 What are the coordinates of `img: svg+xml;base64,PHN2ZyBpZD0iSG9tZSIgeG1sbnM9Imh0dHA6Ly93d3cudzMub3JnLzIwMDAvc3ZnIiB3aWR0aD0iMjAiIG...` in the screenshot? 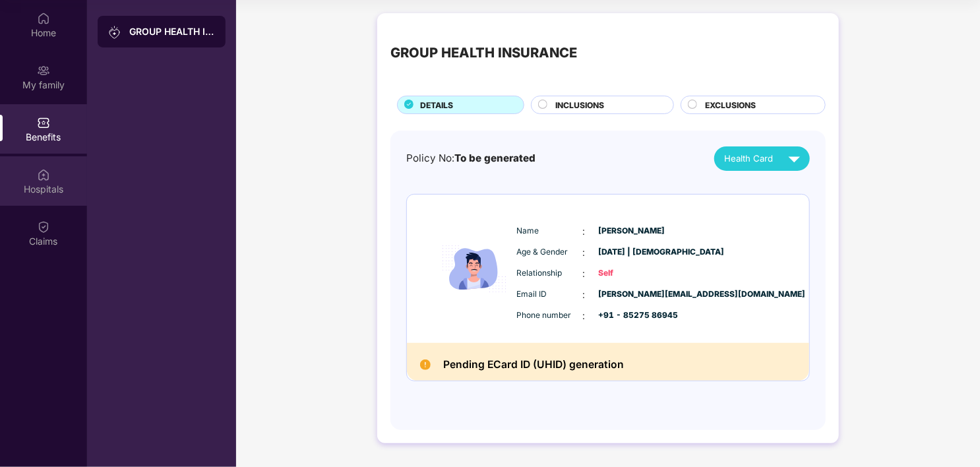 It's located at (44, 19).